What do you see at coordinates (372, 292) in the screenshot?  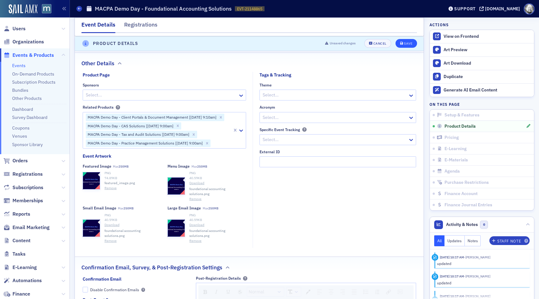 I see `div: rdw-list-control` at bounding box center [372, 292].